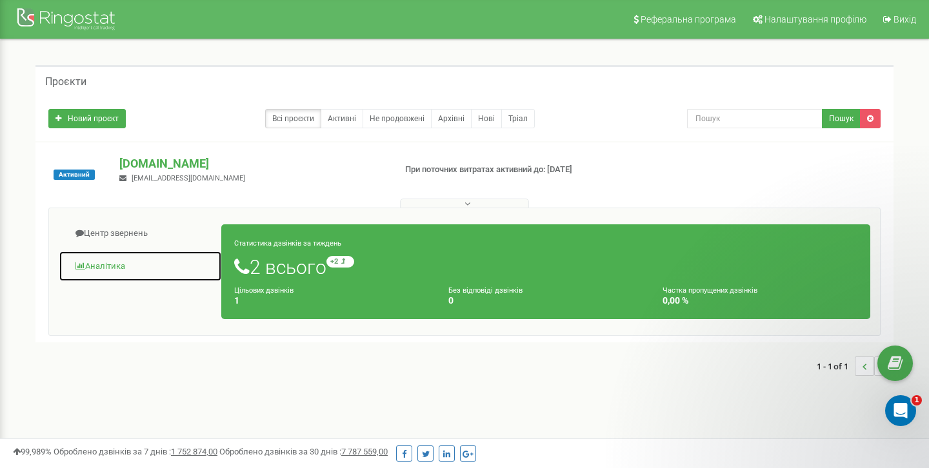 The width and height of the screenshot is (929, 468). Describe the element at coordinates (486, 119) in the screenshot. I see `a: Нові` at that location.